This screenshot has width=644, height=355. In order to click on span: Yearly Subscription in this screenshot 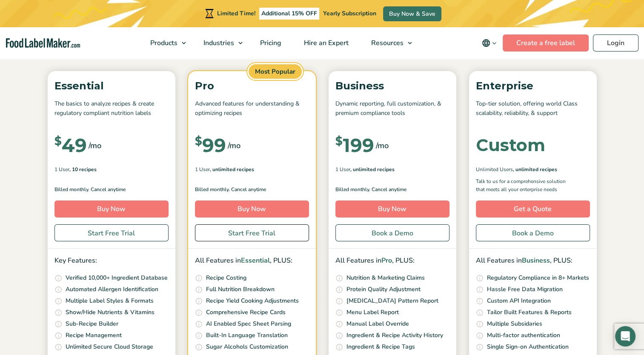, I will do `click(349, 13)`.